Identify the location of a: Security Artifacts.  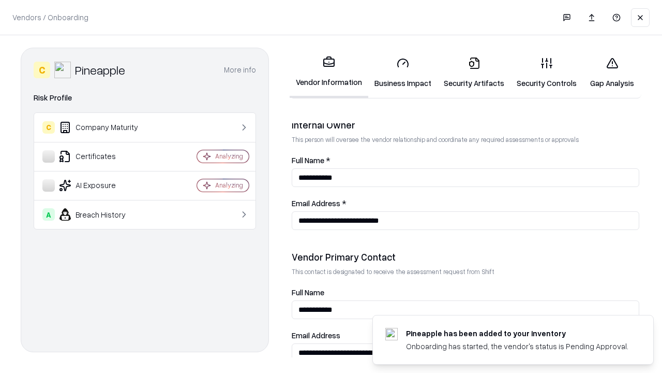
(474, 72).